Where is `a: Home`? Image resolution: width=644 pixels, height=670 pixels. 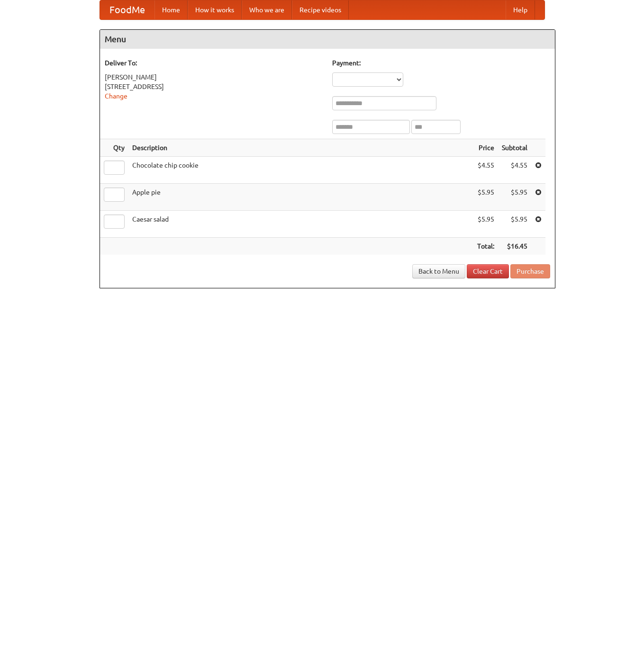
a: Home is located at coordinates (171, 10).